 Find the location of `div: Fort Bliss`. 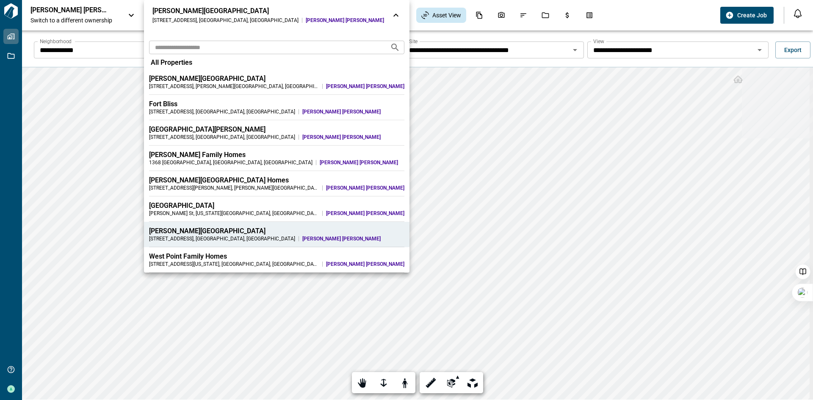

div: Fort Bliss is located at coordinates (276, 104).